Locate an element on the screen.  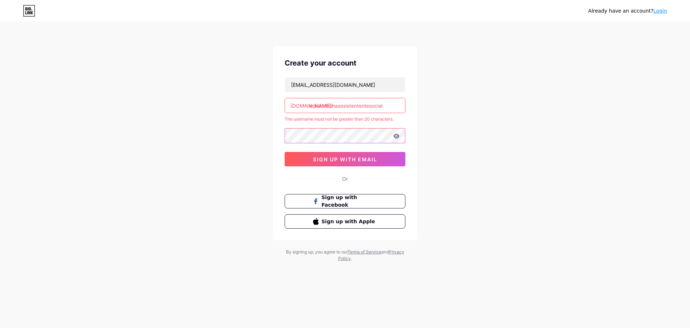
a: Login is located at coordinates (661, 11).